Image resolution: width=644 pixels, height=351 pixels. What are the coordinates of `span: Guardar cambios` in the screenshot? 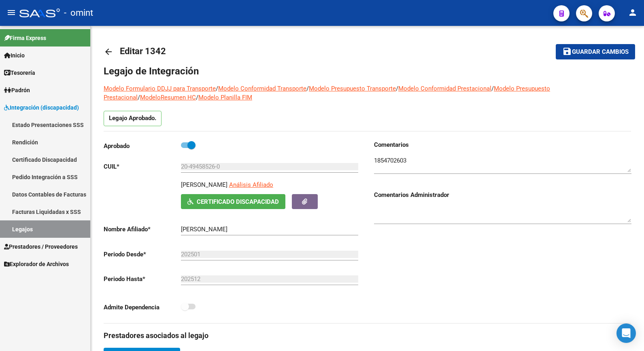 It's located at (600, 52).